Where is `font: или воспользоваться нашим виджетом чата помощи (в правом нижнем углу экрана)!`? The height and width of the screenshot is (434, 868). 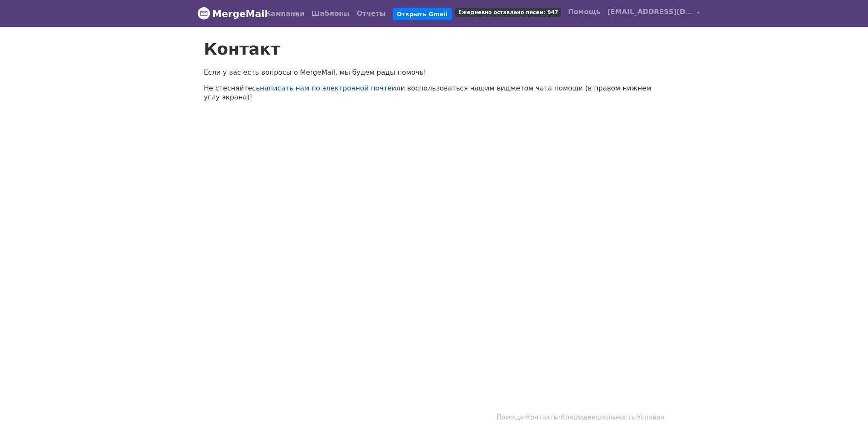 font: или воспользоваться нашим виджетом чата помощи (в правом нижнем углу экрана)! is located at coordinates (428, 93).